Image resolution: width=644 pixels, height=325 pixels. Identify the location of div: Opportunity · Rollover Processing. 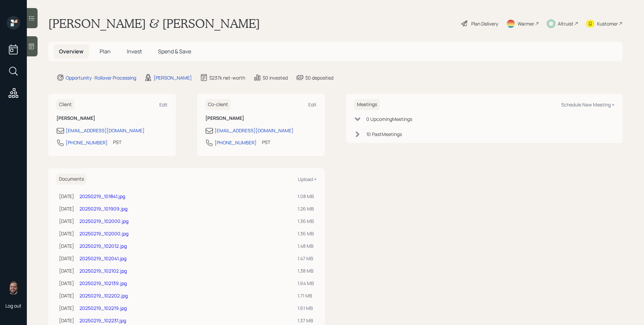
(101, 78).